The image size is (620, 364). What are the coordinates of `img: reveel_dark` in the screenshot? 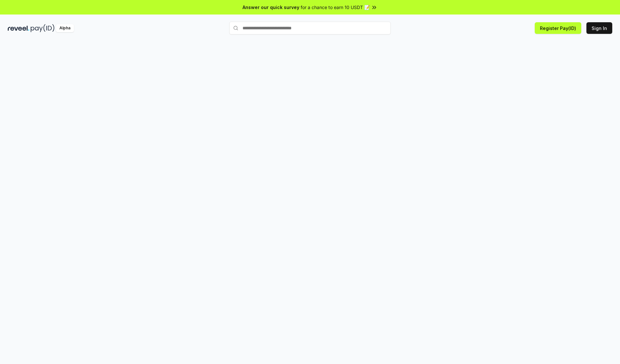 It's located at (18, 28).